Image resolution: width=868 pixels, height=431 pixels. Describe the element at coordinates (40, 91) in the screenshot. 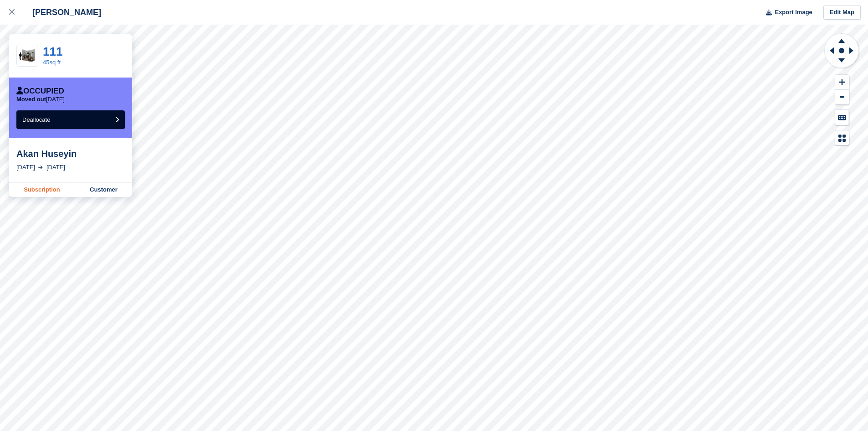

I see `div: Occupied` at that location.